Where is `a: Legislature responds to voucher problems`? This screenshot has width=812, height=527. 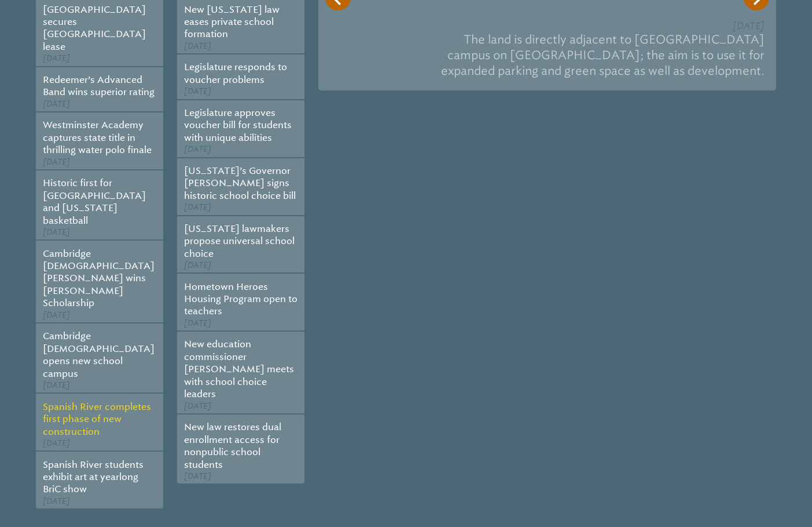
a: Legislature responds to voucher problems is located at coordinates (236, 73).